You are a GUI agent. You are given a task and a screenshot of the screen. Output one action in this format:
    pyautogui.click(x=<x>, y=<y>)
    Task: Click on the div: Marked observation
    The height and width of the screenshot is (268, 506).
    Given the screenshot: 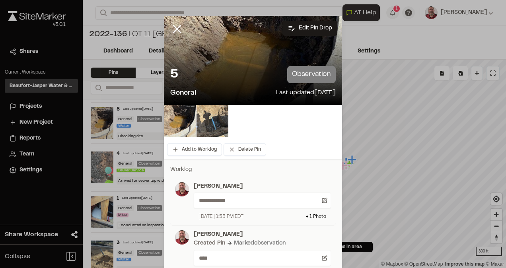 What is the action you would take?
    pyautogui.click(x=260, y=243)
    